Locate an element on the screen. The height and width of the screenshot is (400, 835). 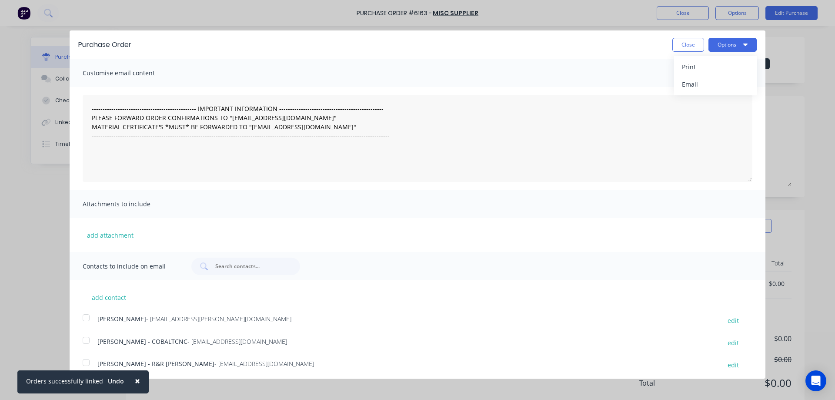
span: Customise email content is located at coordinates (130, 73).